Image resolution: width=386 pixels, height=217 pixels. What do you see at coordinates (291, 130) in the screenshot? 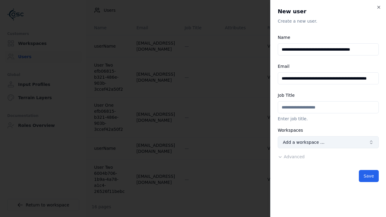
I see `label: Workspaces` at bounding box center [291, 130].